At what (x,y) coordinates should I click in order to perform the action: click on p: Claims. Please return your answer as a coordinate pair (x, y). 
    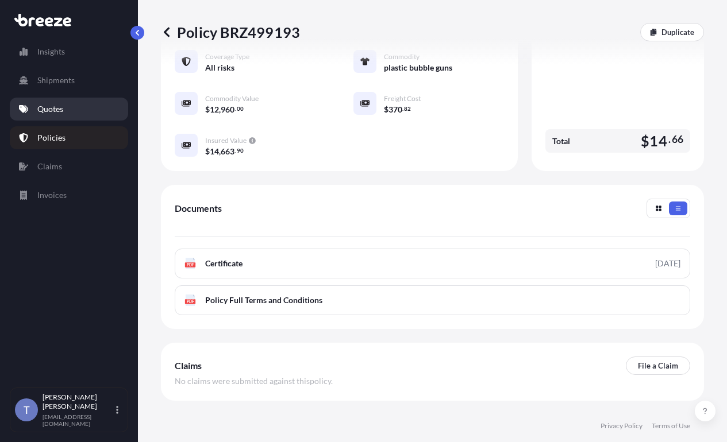
    Looking at the image, I should click on (49, 167).